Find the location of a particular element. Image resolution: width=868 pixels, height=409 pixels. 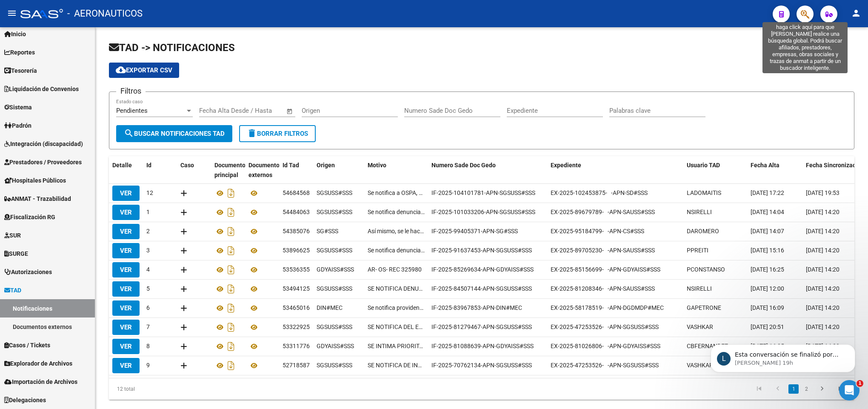

span: 54385076 is located at coordinates (296, 232).